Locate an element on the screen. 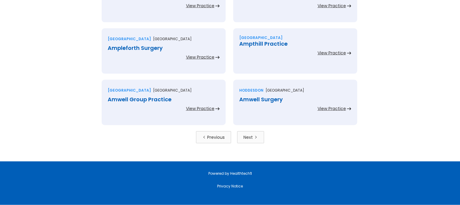 Image resolution: width=460 pixels, height=205 pixels. a: Powered by Healthtech1 is located at coordinates (230, 173).